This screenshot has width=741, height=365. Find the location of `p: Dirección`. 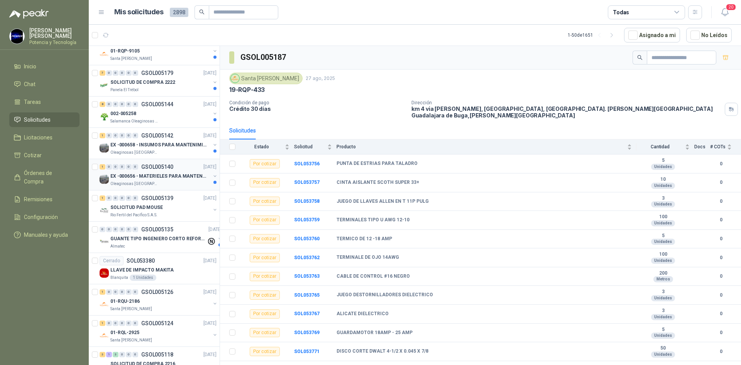

p: Dirección is located at coordinates (566, 103).